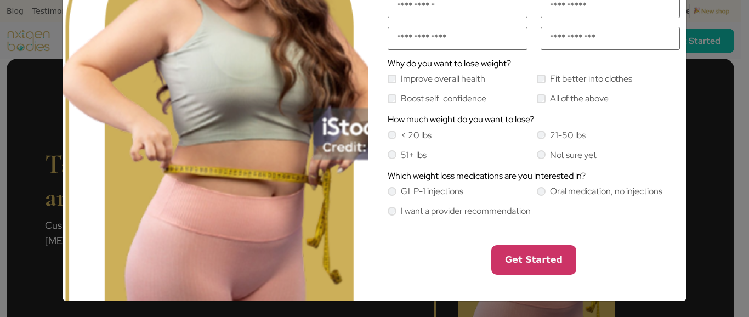 The width and height of the screenshot is (749, 317). Describe the element at coordinates (443, 79) in the screenshot. I see `label: Improve overall health` at that location.